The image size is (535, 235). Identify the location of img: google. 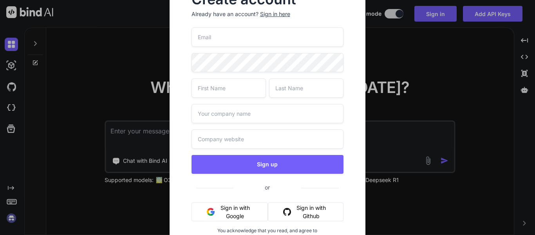
(211, 212).